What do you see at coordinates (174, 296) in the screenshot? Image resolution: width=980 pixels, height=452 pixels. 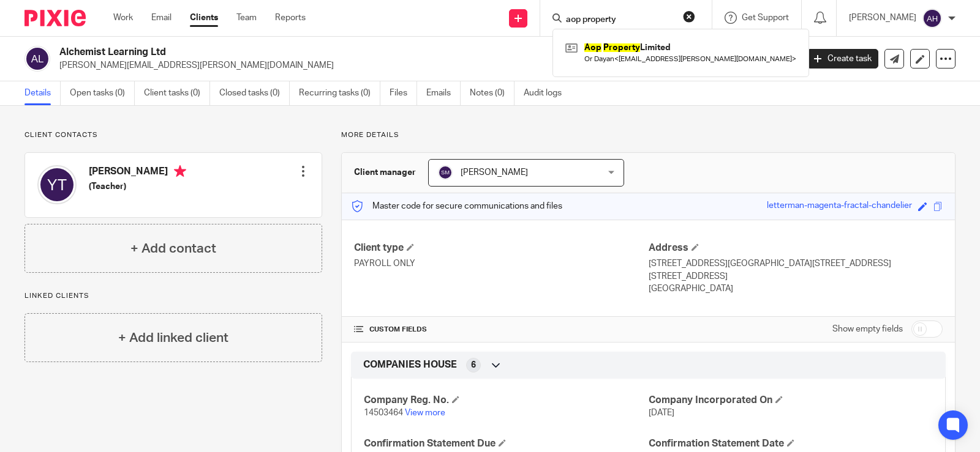 I see `p: Linked clients` at bounding box center [174, 296].